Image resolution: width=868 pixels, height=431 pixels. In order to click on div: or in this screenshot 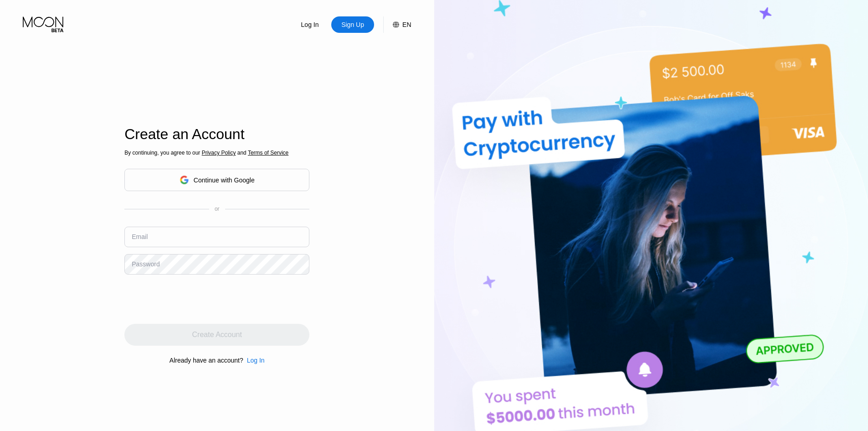, I will do `click(217, 209)`.